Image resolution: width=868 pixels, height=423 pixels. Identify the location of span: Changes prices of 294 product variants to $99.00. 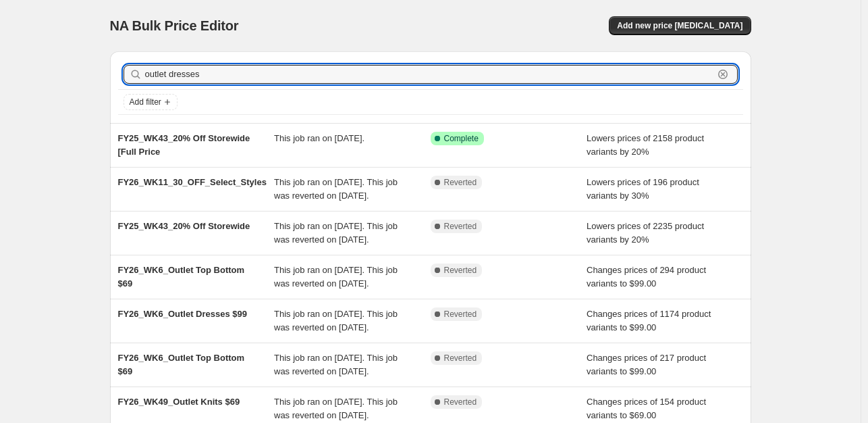
(646, 277).